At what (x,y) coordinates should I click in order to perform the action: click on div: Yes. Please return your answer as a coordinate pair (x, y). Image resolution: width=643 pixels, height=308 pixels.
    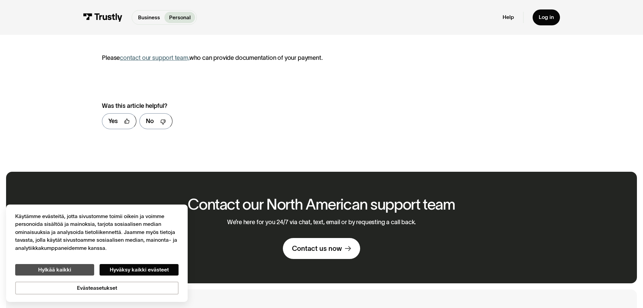
    Looking at the image, I should click on (113, 121).